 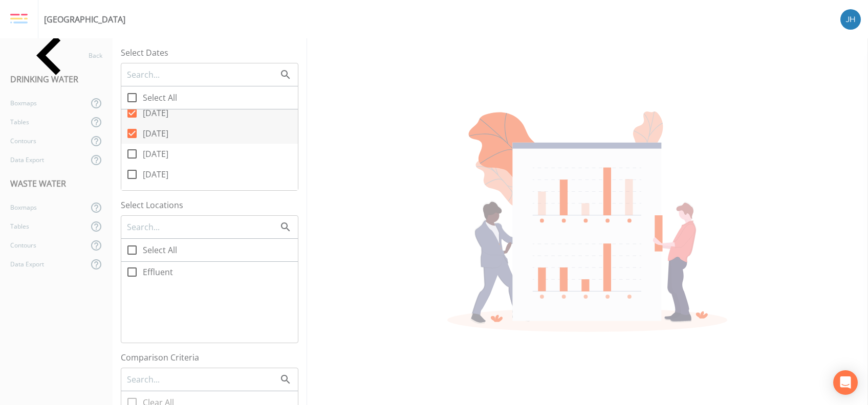 I want to click on div: Open Intercom Messenger, so click(x=845, y=382).